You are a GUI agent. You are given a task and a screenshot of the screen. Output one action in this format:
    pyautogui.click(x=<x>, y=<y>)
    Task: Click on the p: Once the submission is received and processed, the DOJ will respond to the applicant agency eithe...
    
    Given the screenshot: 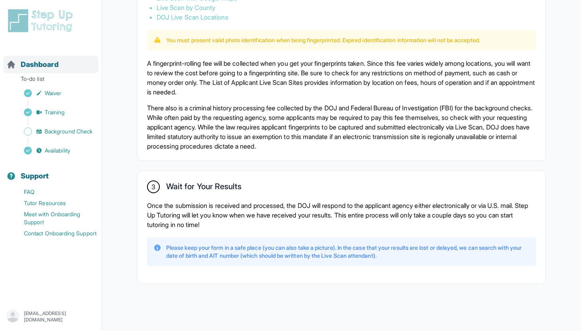 What is the action you would take?
    pyautogui.click(x=341, y=215)
    